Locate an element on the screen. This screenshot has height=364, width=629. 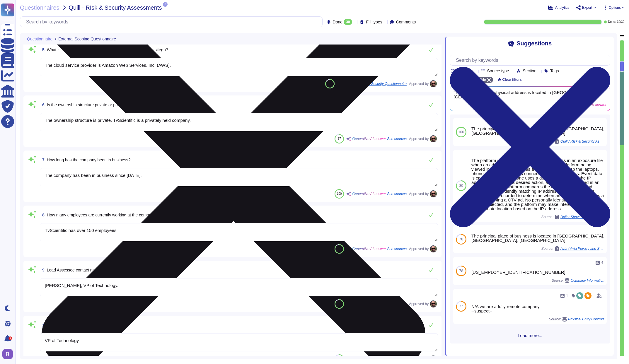
span: 4 is located at coordinates (602, 263).